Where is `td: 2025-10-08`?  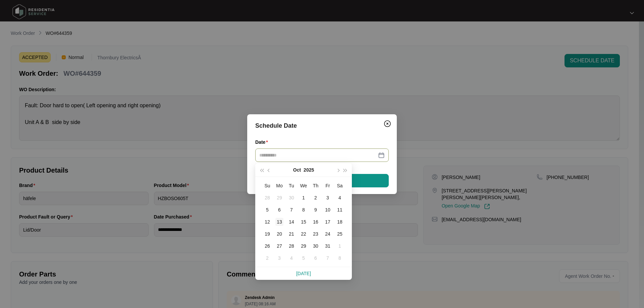 td: 2025-10-08 is located at coordinates (304, 210).